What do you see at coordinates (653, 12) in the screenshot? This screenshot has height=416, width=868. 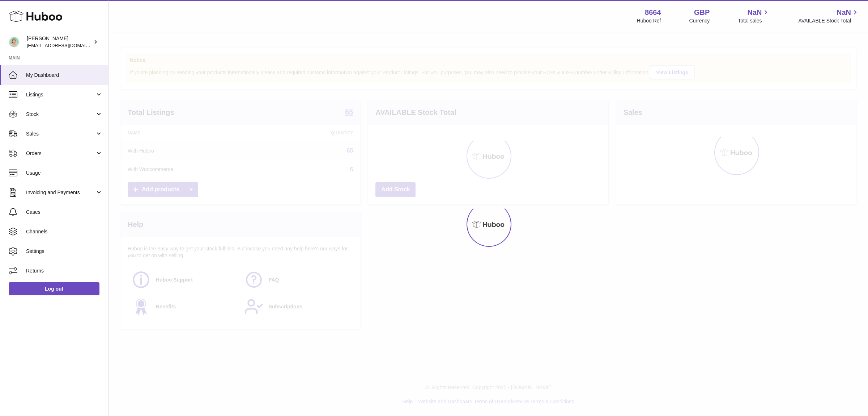 I see `strong: 8664` at bounding box center [653, 12].